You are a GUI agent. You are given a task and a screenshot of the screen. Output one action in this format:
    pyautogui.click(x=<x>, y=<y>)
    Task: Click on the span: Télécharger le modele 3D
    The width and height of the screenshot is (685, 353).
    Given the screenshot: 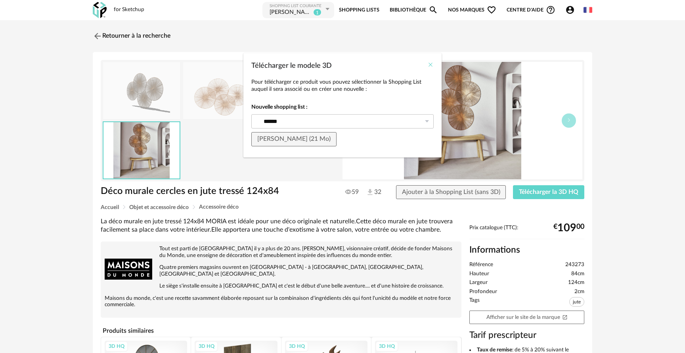 What is the action you would take?
    pyautogui.click(x=292, y=66)
    